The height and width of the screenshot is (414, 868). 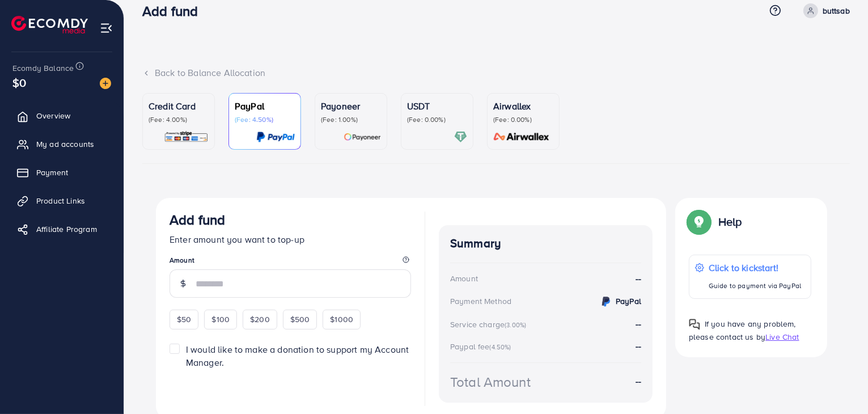 I want to click on span: $1000, so click(x=342, y=319).